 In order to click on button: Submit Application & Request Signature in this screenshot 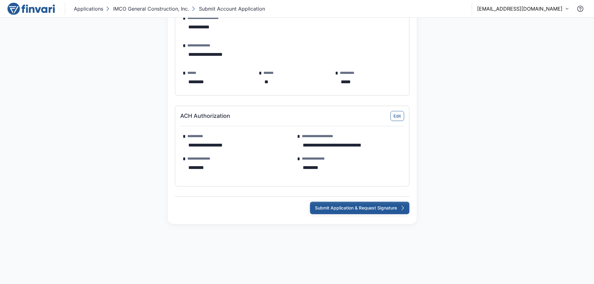, I will do `click(360, 208)`.